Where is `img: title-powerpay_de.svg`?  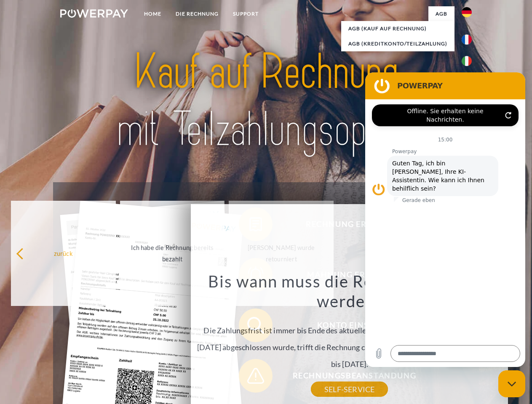
img: title-powerpay_de.svg is located at coordinates (266, 101).